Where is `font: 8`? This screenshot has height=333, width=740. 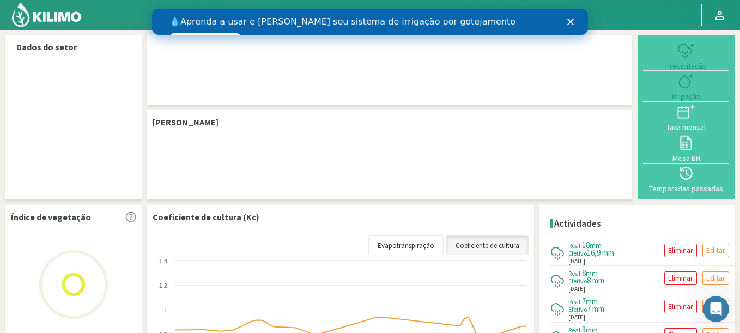 font: 8 is located at coordinates (584, 272).